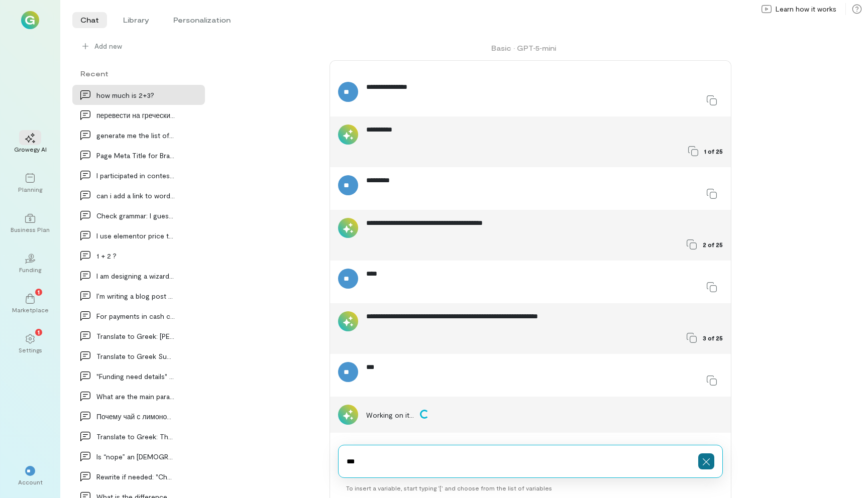  What do you see at coordinates (136, 356) in the screenshot?
I see `div: Translate to Greek Subject: Offer for fixing the…` at bounding box center [136, 356].